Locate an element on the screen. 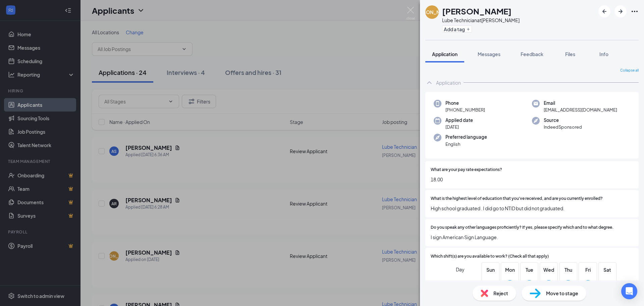 The image size is (644, 306). span: Messages is located at coordinates (489, 54).